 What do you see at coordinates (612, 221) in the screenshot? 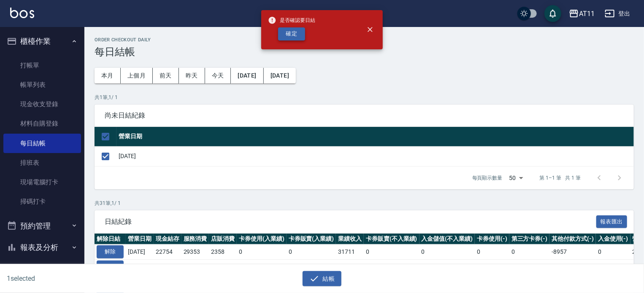
I see `a: 報表匯出` at bounding box center [612, 221].